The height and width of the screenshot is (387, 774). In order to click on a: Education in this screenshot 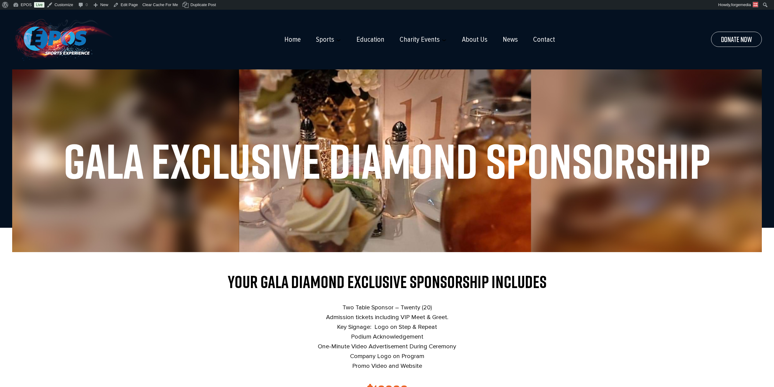, I will do `click(371, 40)`.